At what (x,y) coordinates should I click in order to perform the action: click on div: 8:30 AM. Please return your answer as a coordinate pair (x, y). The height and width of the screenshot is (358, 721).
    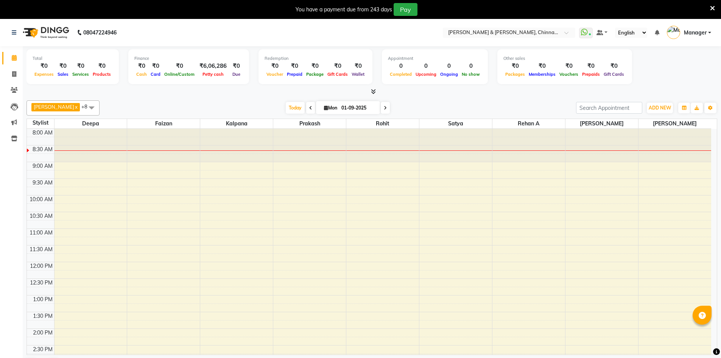
    Looking at the image, I should click on (42, 149).